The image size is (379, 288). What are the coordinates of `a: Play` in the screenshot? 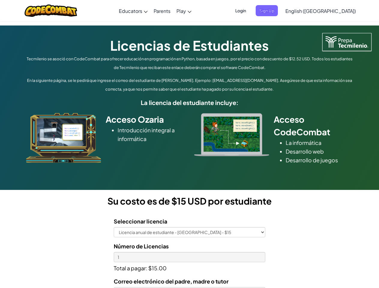 It's located at (184, 11).